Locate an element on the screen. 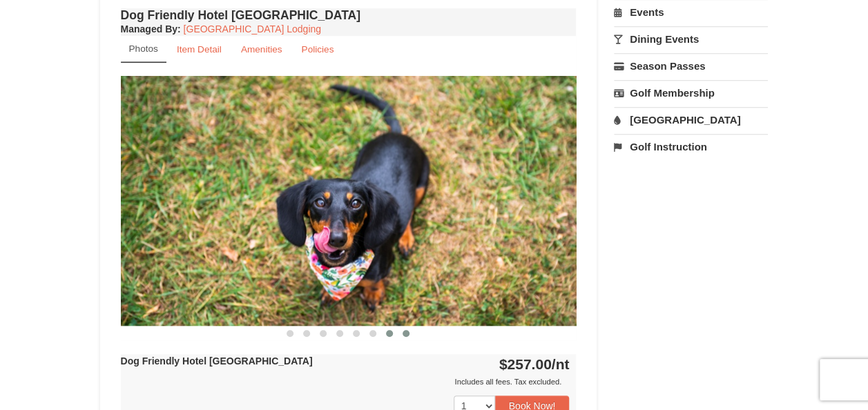 The image size is (868, 410). small: Photos is located at coordinates (144, 49).